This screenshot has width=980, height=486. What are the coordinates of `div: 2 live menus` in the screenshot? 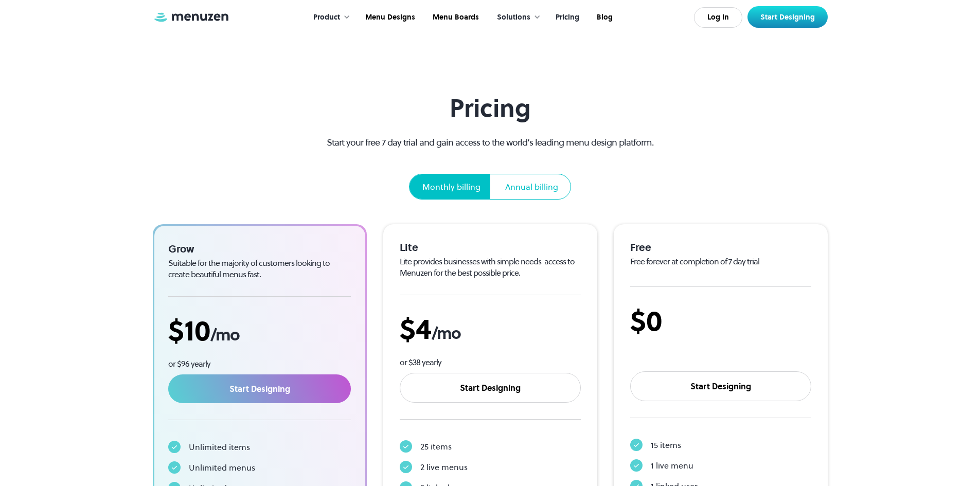 It's located at (444, 467).